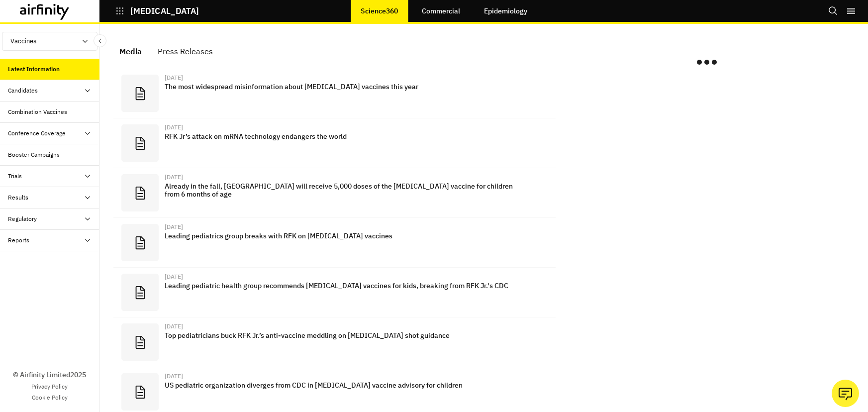  What do you see at coordinates (833, 11) in the screenshot?
I see `button: Search` at bounding box center [833, 11].